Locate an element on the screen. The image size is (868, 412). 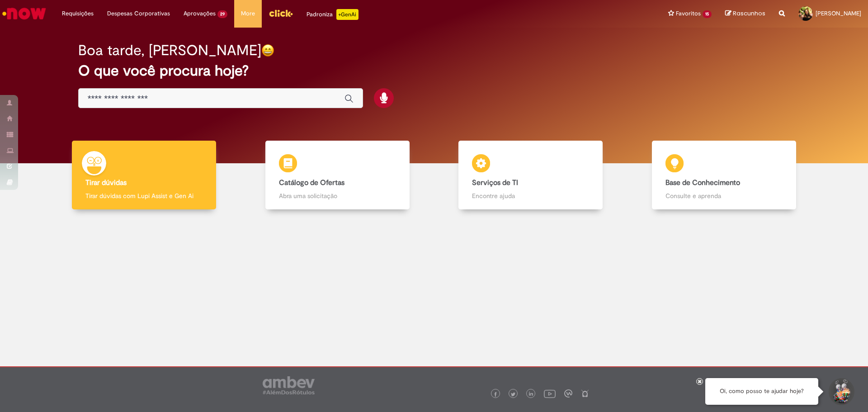
p: Abra uma solicitação is located at coordinates (337, 196).